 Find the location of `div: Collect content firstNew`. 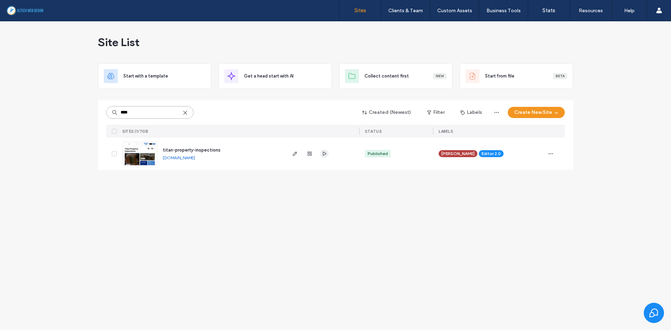

div: Collect content firstNew is located at coordinates (395, 76).